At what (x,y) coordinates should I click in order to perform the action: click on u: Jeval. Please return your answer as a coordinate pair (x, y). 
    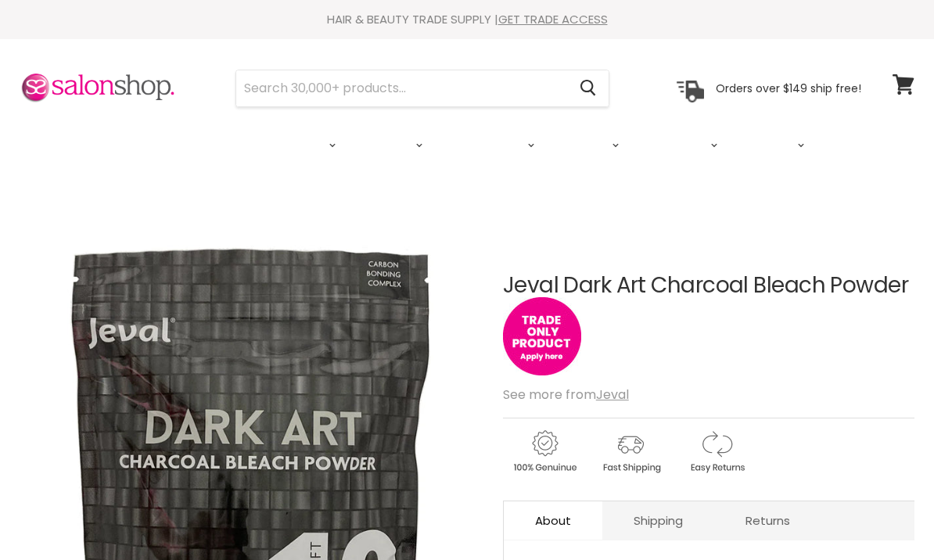
    Looking at the image, I should click on (613, 394).